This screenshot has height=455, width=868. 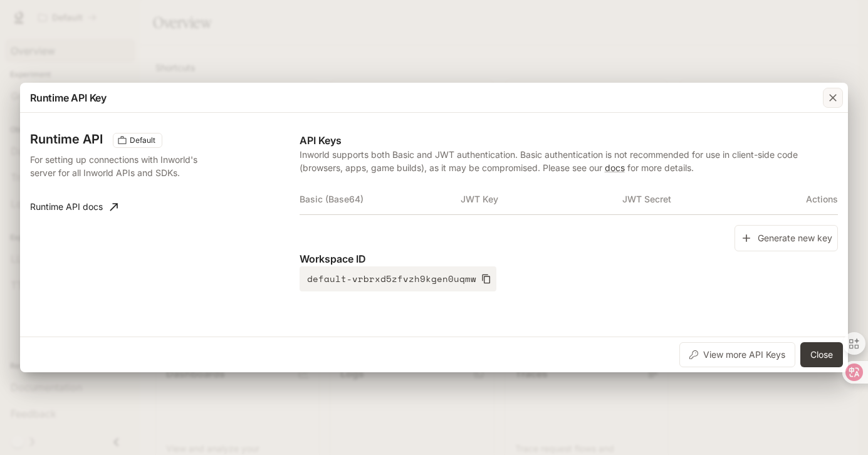 What do you see at coordinates (542, 199) in the screenshot?
I see `th: JWT Key` at bounding box center [542, 199].